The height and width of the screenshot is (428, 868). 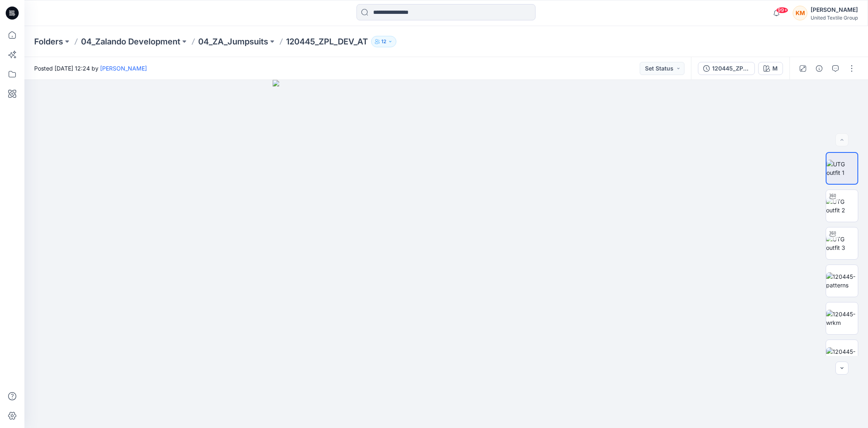 I want to click on p: 04_Zalando Development, so click(x=131, y=42).